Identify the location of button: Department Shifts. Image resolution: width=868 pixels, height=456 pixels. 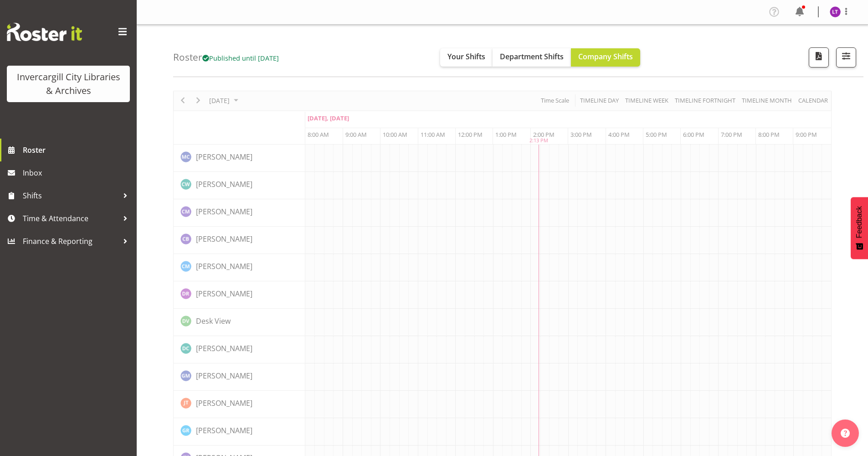
(532, 57).